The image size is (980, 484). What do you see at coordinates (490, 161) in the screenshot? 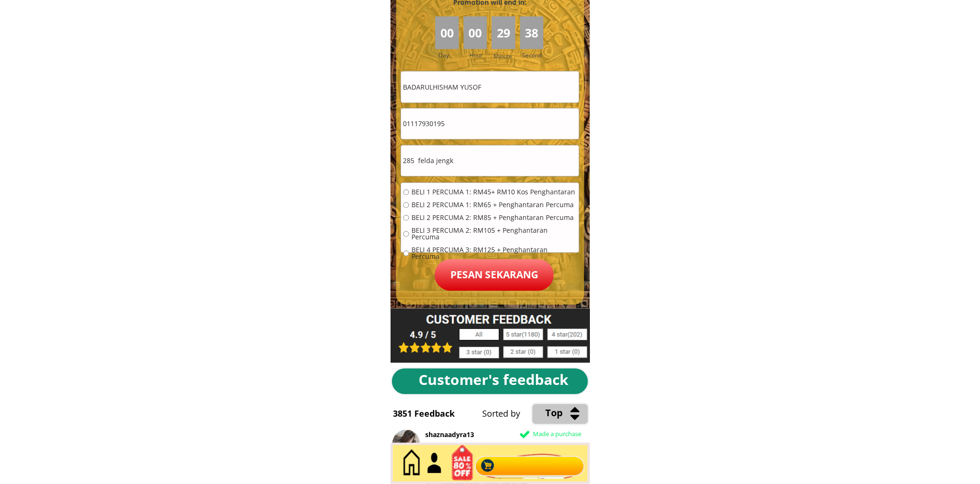
I see `input: Alamat` at bounding box center [490, 161].